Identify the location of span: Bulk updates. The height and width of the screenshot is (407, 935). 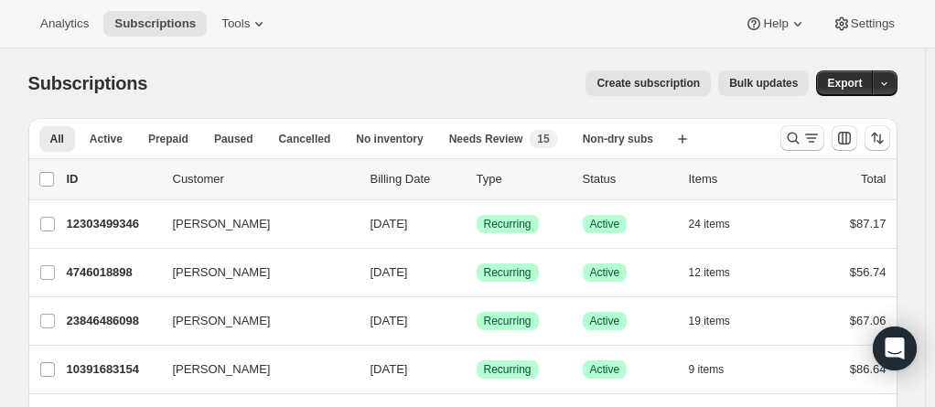
(763, 83).